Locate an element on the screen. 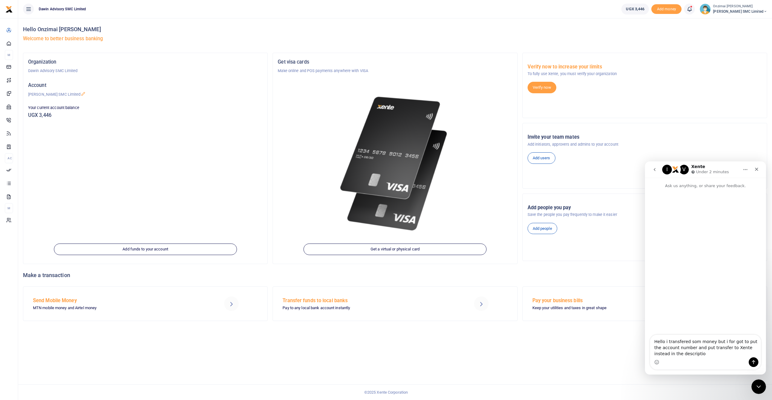 This screenshot has height=400, width=772. p: Pay to any local bank account instantly is located at coordinates (366, 308).